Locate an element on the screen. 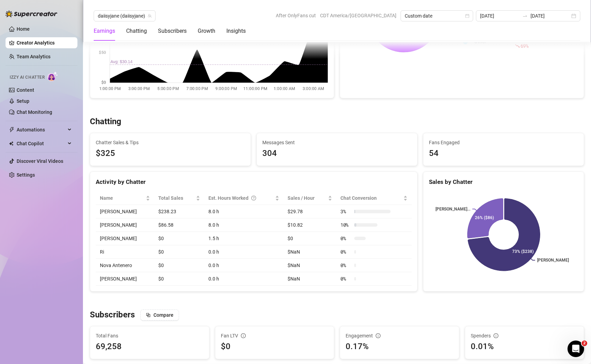 This screenshot has height=364, width=591. span: 69 % is located at coordinates (525, 46).